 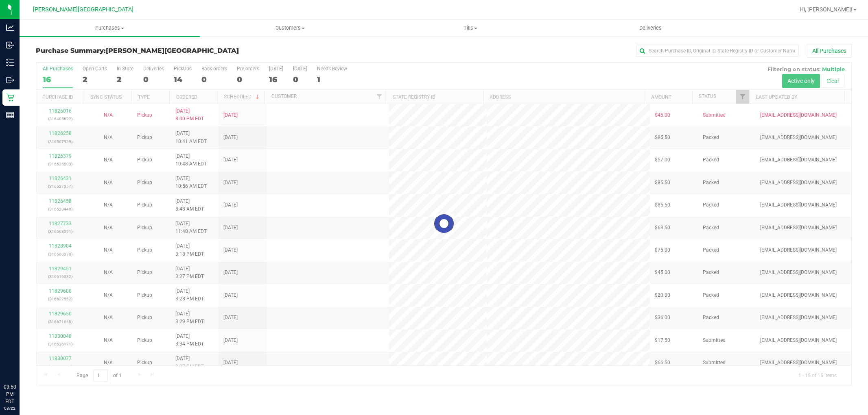 I want to click on inline-svg: Retail, so click(x=10, y=98).